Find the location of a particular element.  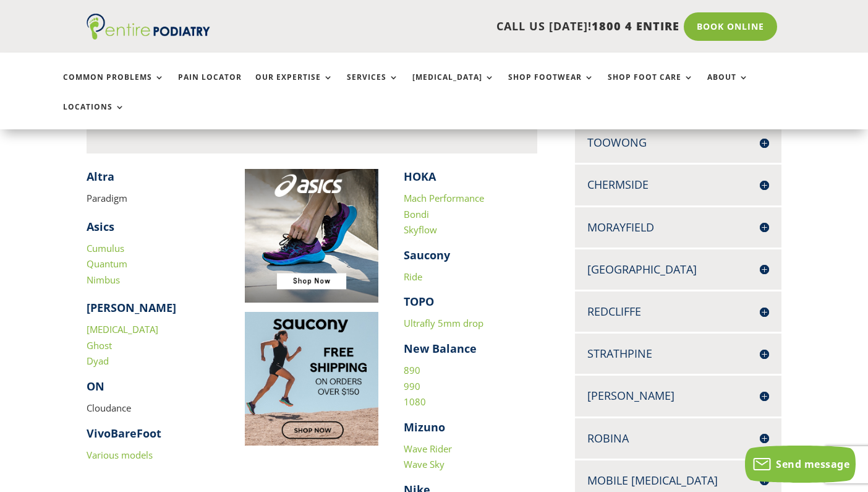

a: Skyflow is located at coordinates (420, 229).